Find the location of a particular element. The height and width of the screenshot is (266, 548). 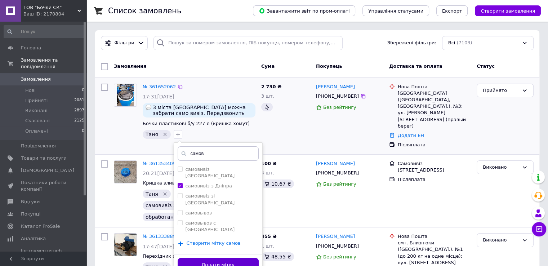

a: № 361353409 is located at coordinates (159, 163).